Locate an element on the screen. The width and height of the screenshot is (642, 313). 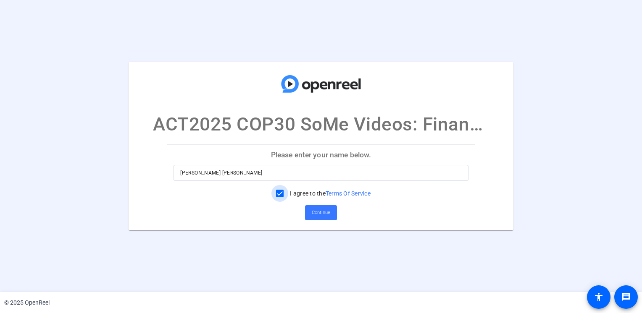
label: I agree to the is located at coordinates (329, 194).